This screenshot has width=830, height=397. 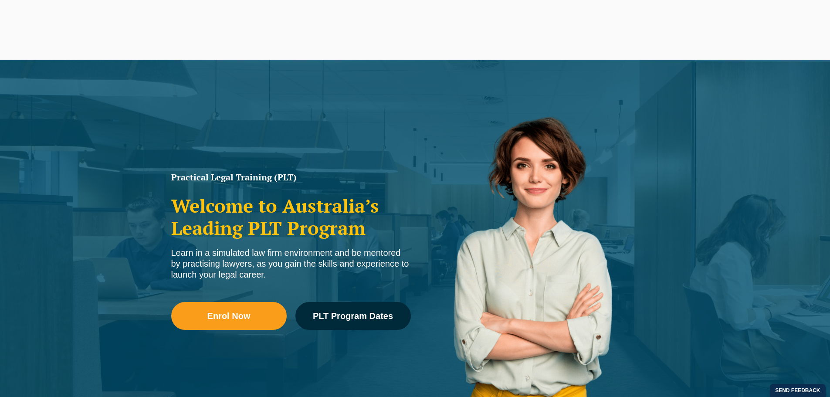 I want to click on span: PLT Program Dates, so click(x=353, y=316).